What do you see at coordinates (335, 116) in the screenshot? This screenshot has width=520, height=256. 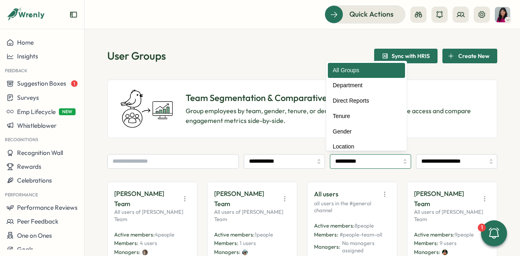 I see `p: Group employees by team, gender, tenure, or demographics to control feature access and compare en...` at bounding box center [335, 116].